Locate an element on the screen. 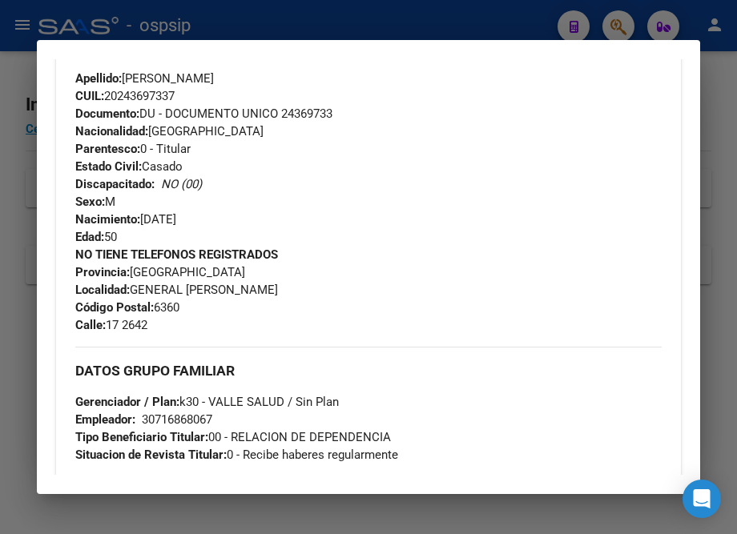  strong: Calle: is located at coordinates (91, 325).